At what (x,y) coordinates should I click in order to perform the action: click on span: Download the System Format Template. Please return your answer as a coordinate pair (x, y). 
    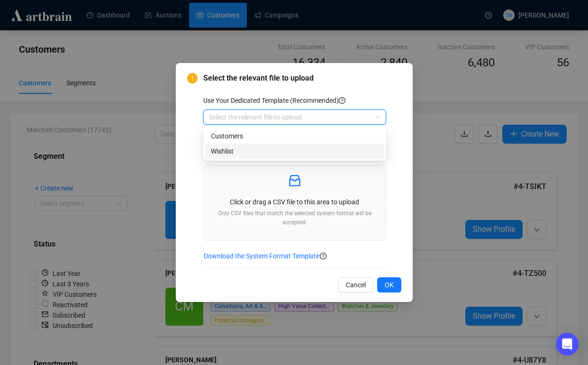
    Looking at the image, I should click on (261, 256).